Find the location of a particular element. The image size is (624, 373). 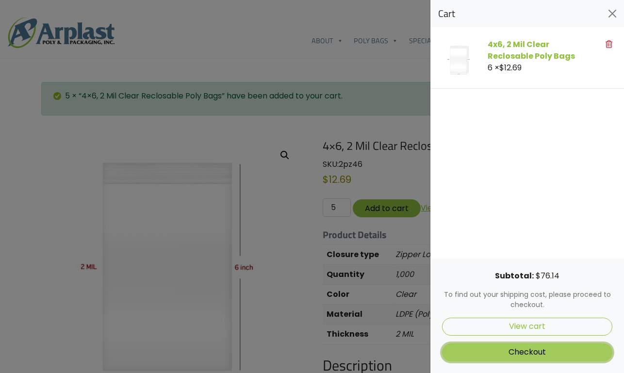

strong: Subtotal: is located at coordinates (514, 275).